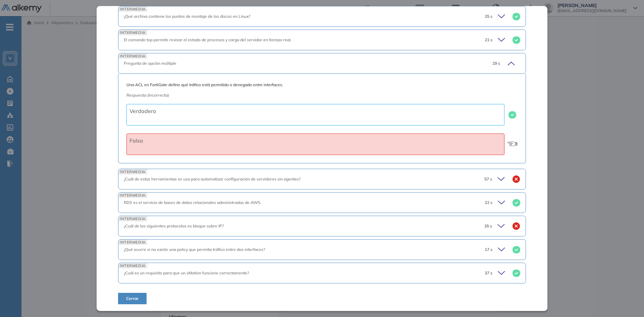 Image resolution: width=644 pixels, height=317 pixels. What do you see at coordinates (132, 298) in the screenshot?
I see `button: Cerrar` at bounding box center [132, 298].